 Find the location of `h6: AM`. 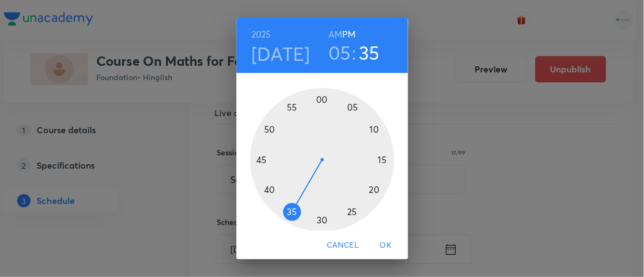

h6: AM is located at coordinates (335, 34).